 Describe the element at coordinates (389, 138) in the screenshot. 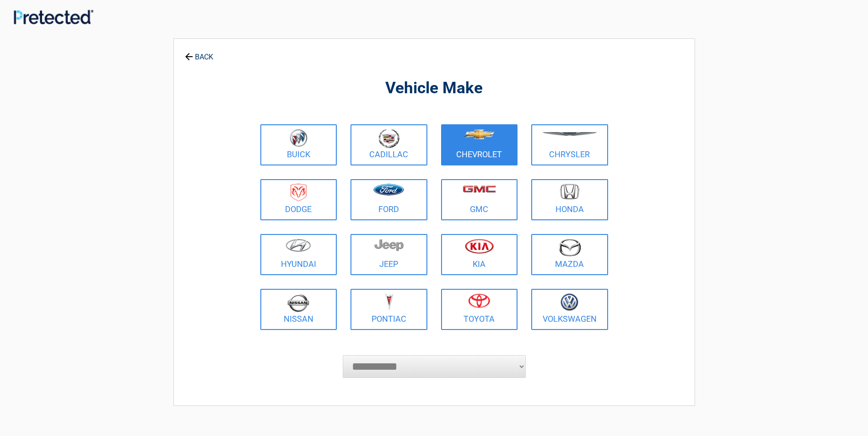

I see `img: cadillac` at that location.